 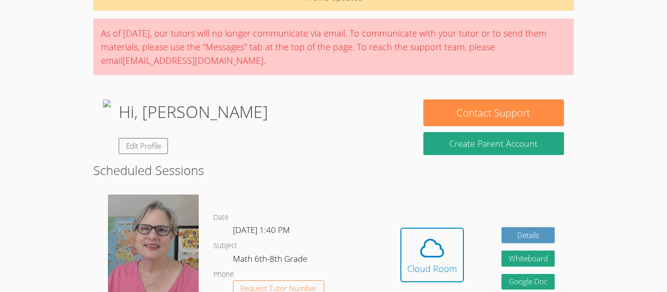 I want to click on dt: Subject, so click(x=225, y=246).